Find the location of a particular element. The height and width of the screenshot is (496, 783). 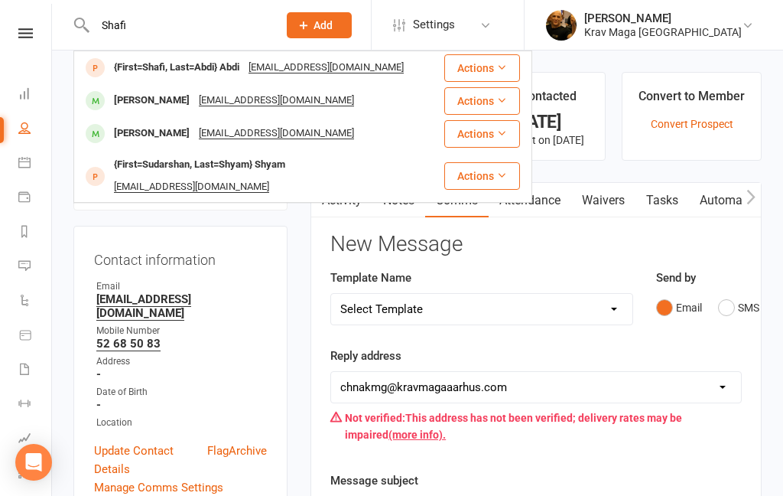

div: Email is located at coordinates (181, 286).